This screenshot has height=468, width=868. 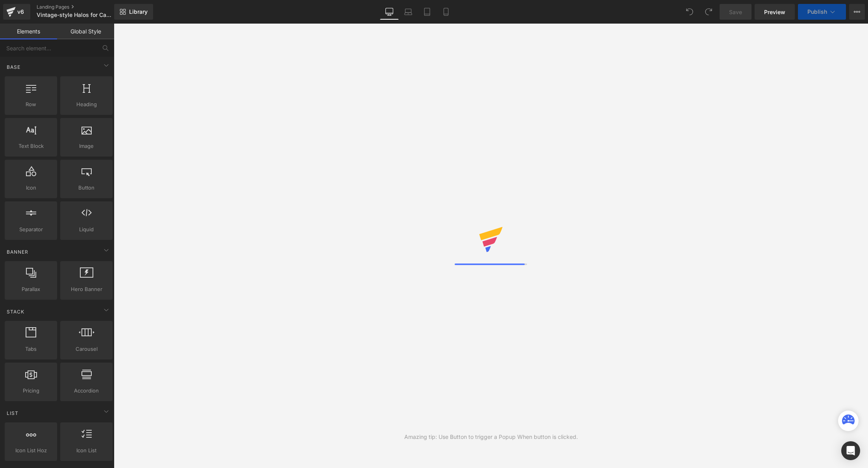 What do you see at coordinates (31, 451) in the screenshot?
I see `span: Icon List Hoz` at bounding box center [31, 451].